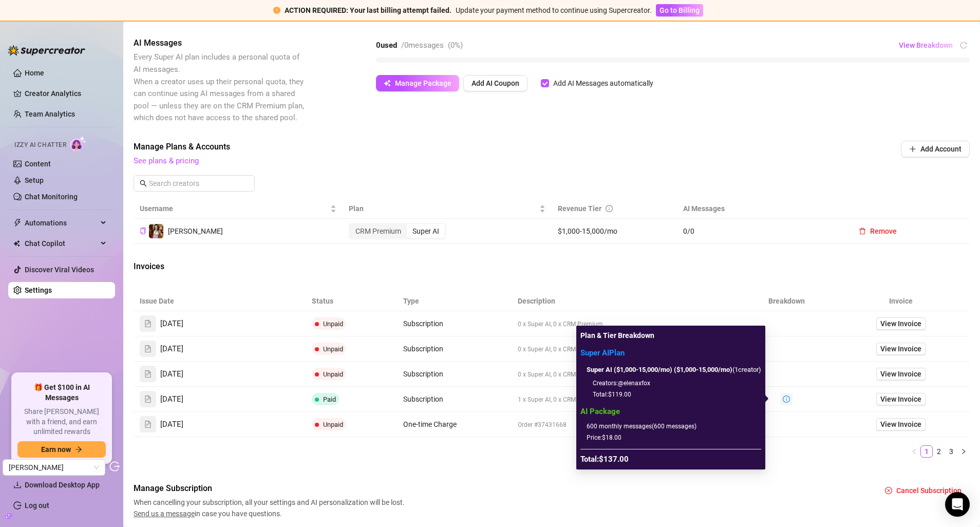  I want to click on strong: ACTION REQUIRED: Your last billing attempt failed., so click(368, 10).